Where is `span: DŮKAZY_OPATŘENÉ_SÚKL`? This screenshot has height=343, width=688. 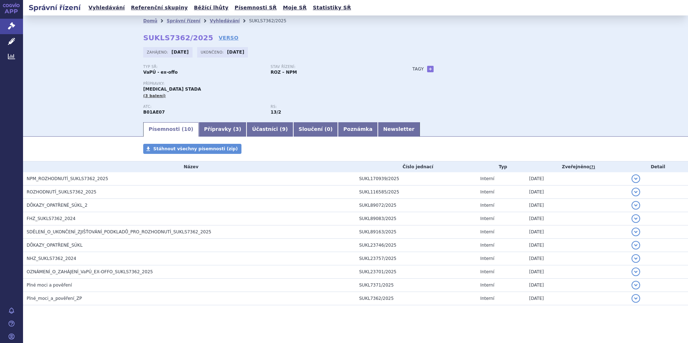 span: DŮKAZY_OPATŘENÉ_SÚKL is located at coordinates (54, 245).